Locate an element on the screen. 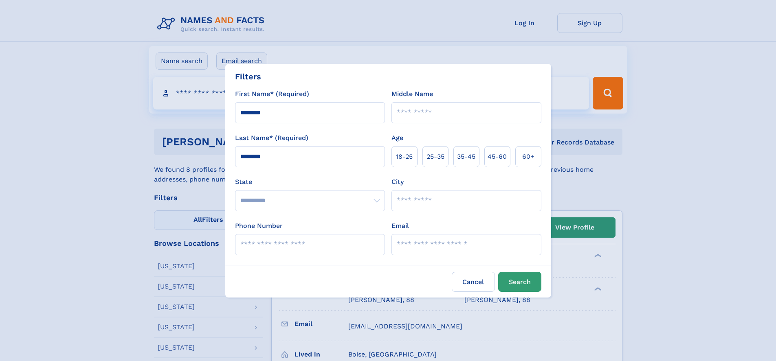  span: 35‑45 is located at coordinates (466, 157).